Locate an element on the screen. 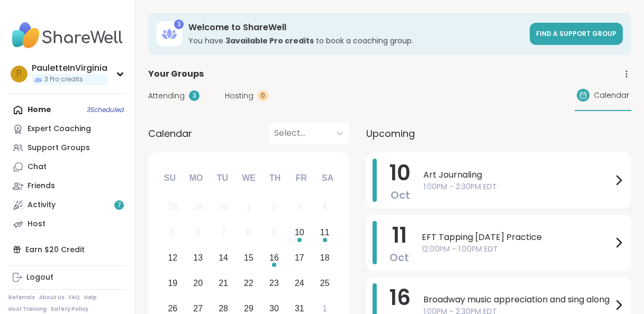 The height and width of the screenshot is (314, 644). span: 1:00PM - 2:30PM EDT is located at coordinates (518, 186).